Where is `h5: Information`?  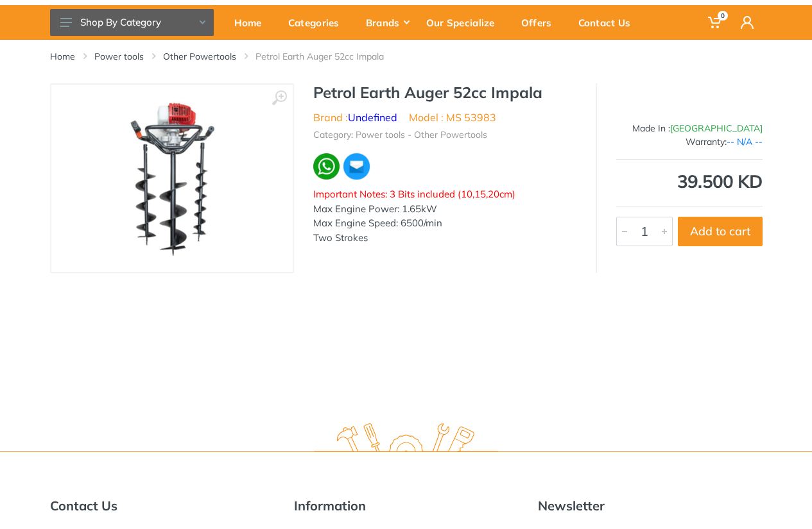 h5: Information is located at coordinates (407, 506).